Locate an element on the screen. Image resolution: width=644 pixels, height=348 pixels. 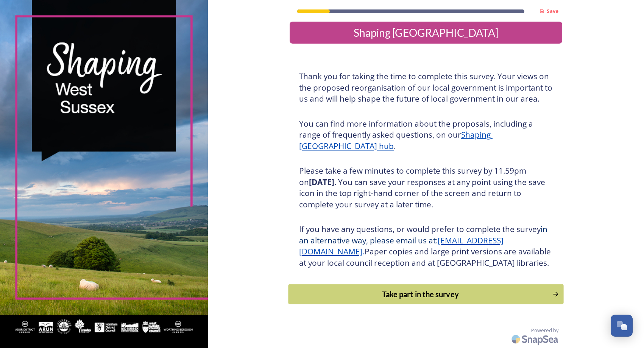
span: in an alternative way, please email us at: is located at coordinates (424, 235).